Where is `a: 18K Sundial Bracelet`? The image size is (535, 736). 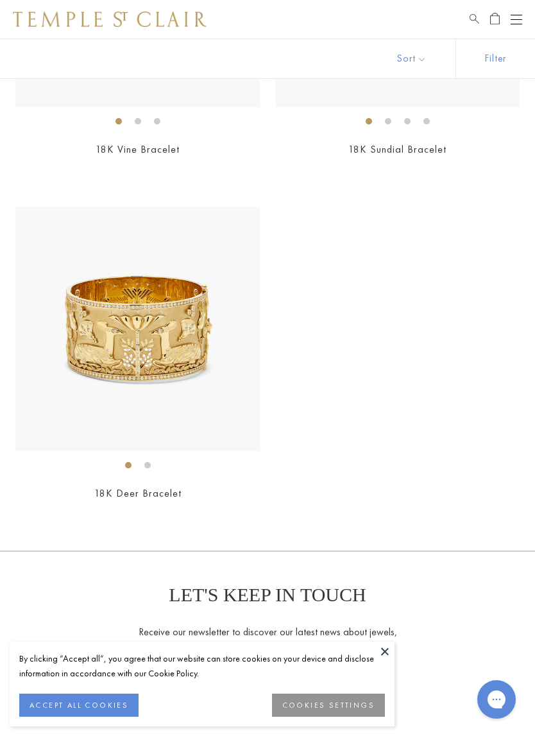 a: 18K Sundial Bracelet is located at coordinates (397, 149).